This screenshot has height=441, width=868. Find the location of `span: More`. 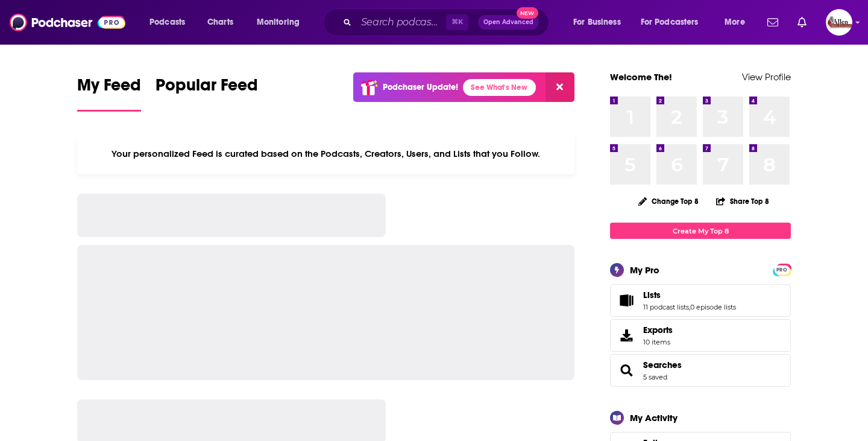

span: More is located at coordinates (735, 22).